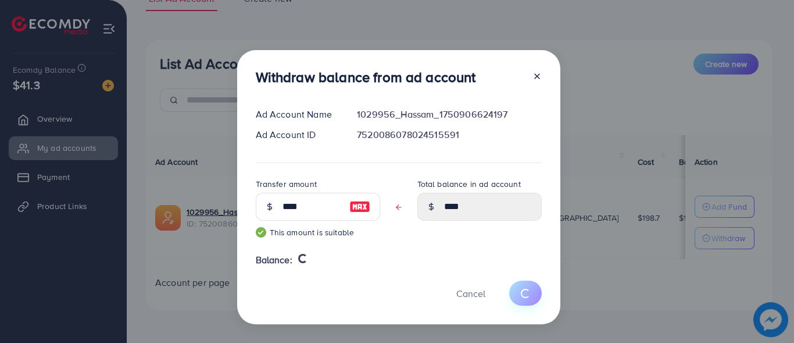 This screenshot has height=343, width=794. I want to click on div: Ad Account ID, so click(297, 134).